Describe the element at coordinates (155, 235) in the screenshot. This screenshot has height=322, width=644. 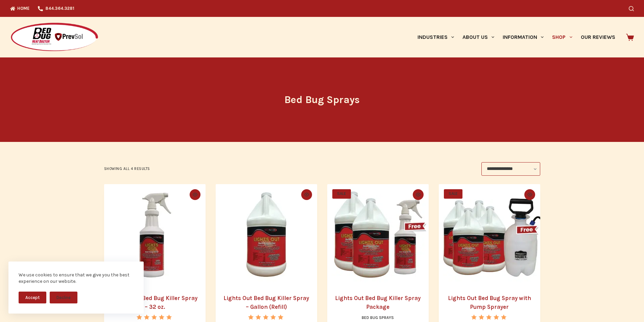
I see `a: Lights Out Bed Bug Killer Spray - 32 oz.` at that location.